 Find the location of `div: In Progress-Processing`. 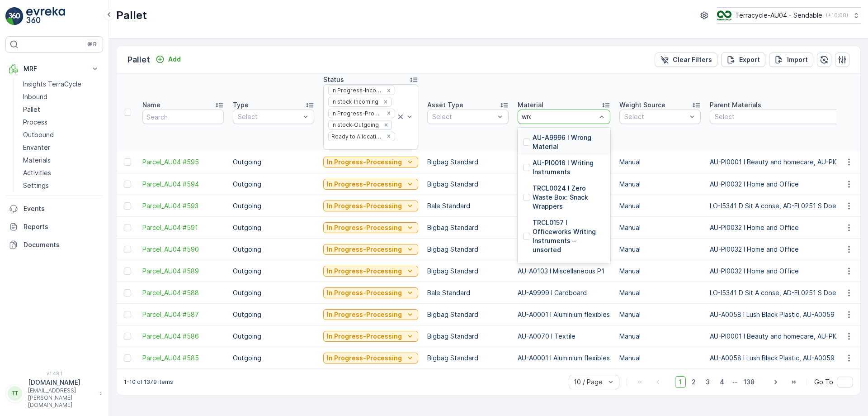

div: In Progress-Processing is located at coordinates (356, 113).